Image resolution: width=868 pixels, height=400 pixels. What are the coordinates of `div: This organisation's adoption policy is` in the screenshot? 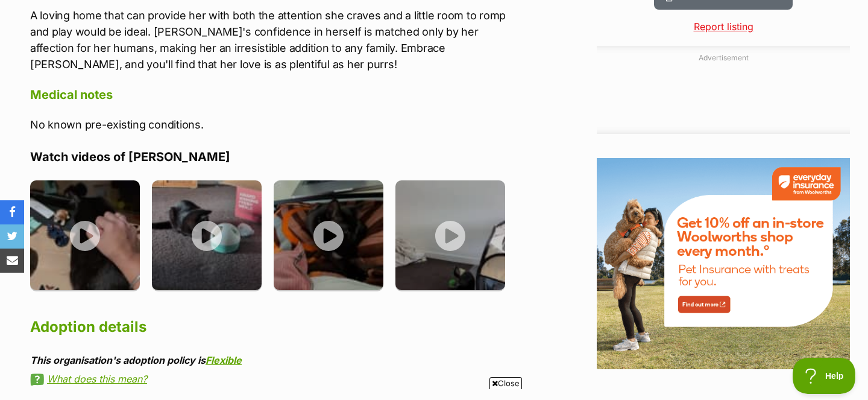 It's located at (274, 360).